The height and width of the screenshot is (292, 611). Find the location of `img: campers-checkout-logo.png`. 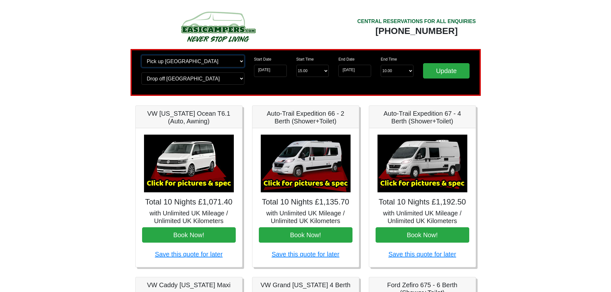

img: campers-checkout-logo.png is located at coordinates (218, 27).